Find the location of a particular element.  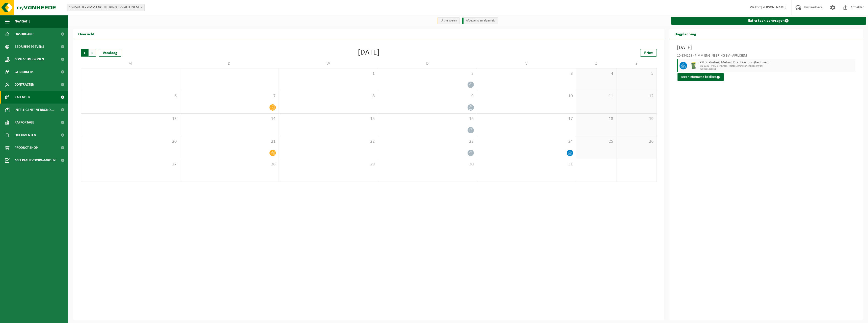

span: 5 is located at coordinates (636, 74).